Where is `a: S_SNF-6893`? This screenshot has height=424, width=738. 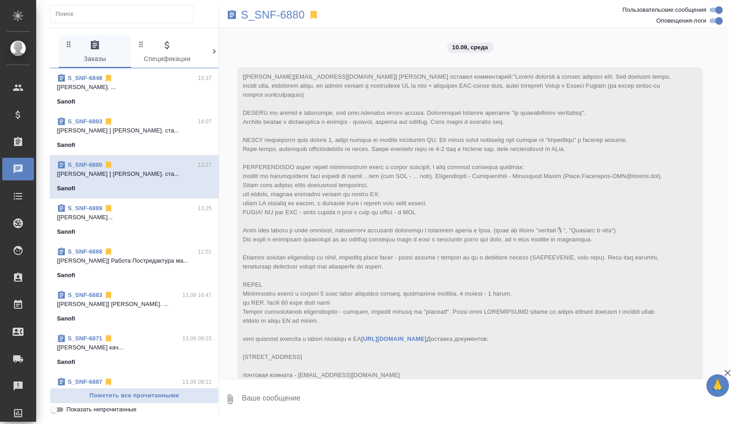 a: S_SNF-6893 is located at coordinates (85, 121).